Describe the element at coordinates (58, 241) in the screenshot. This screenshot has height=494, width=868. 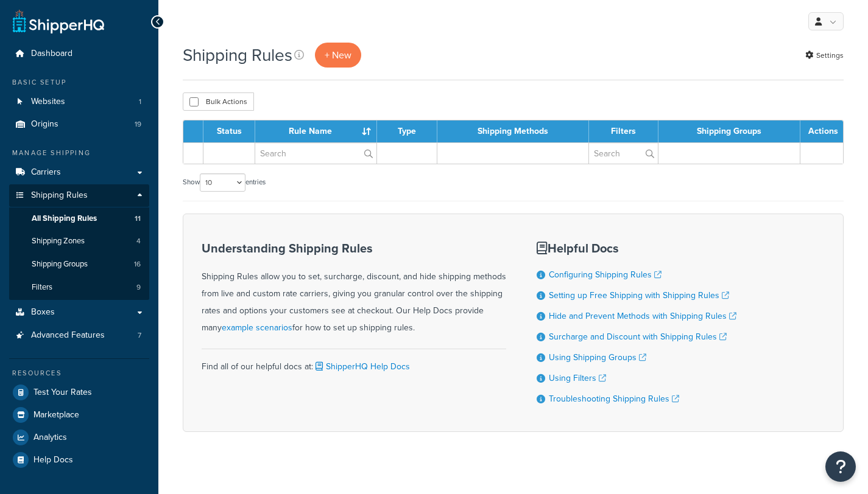
I see `span: Shipping Zones` at that location.